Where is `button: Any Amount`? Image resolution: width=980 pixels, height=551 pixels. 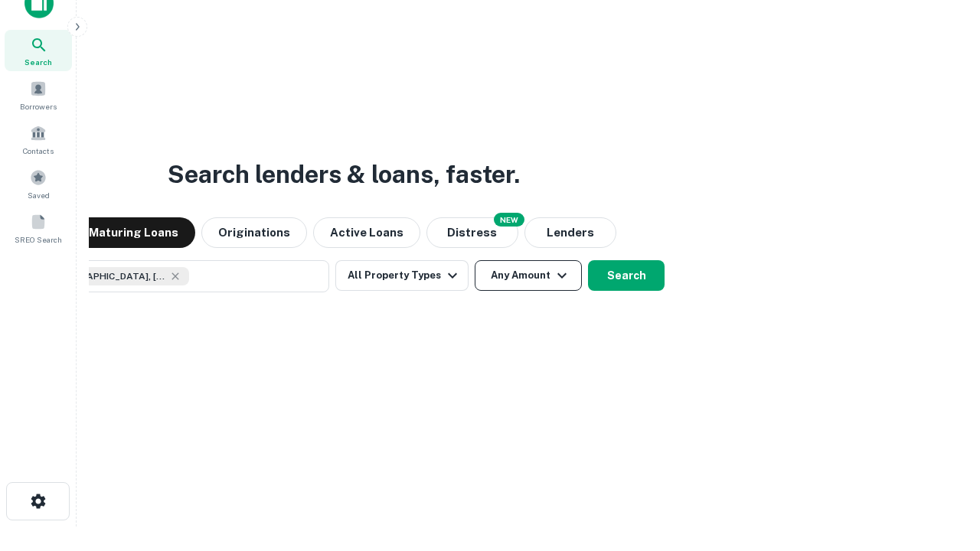
button: Any Amount is located at coordinates (528, 276).